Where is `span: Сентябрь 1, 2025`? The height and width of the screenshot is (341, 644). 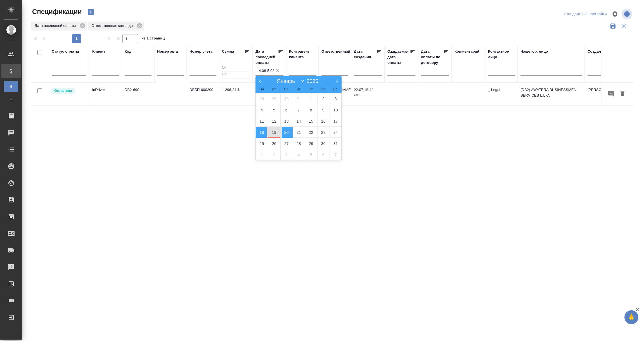 span: Сентябрь 1, 2025 is located at coordinates (262, 155).